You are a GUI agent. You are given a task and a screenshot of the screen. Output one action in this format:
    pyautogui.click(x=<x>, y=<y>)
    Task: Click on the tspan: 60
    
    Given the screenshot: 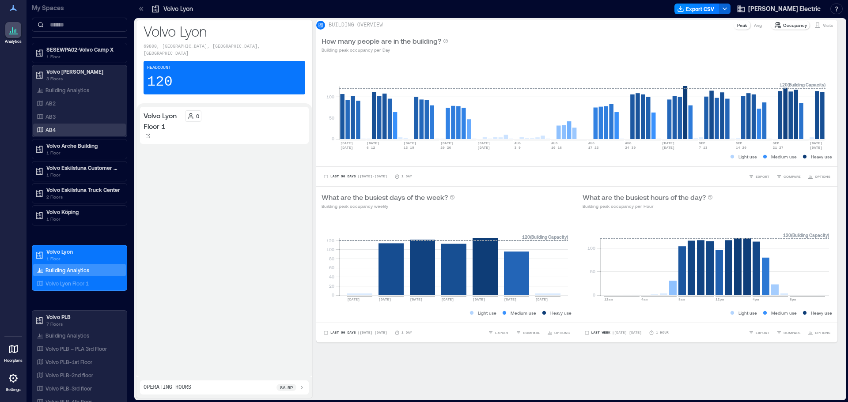 What is the action you would take?
    pyautogui.click(x=332, y=268)
    